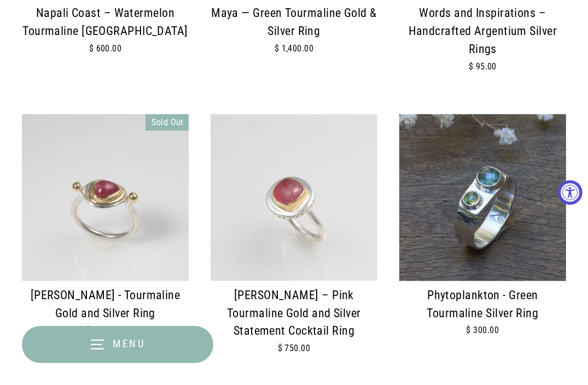 The image size is (588, 385). I want to click on div: Phytoplankton - Green Tourmaline Silver Ring, so click(482, 305).